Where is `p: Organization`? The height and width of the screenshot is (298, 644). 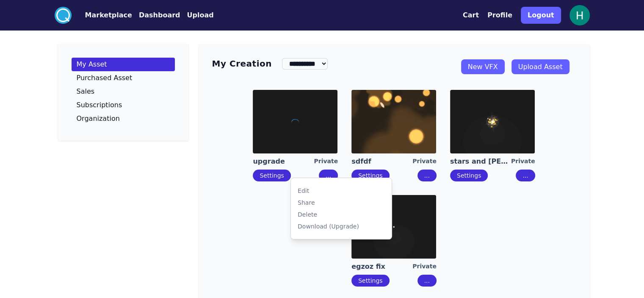
p: Organization is located at coordinates (98, 119).